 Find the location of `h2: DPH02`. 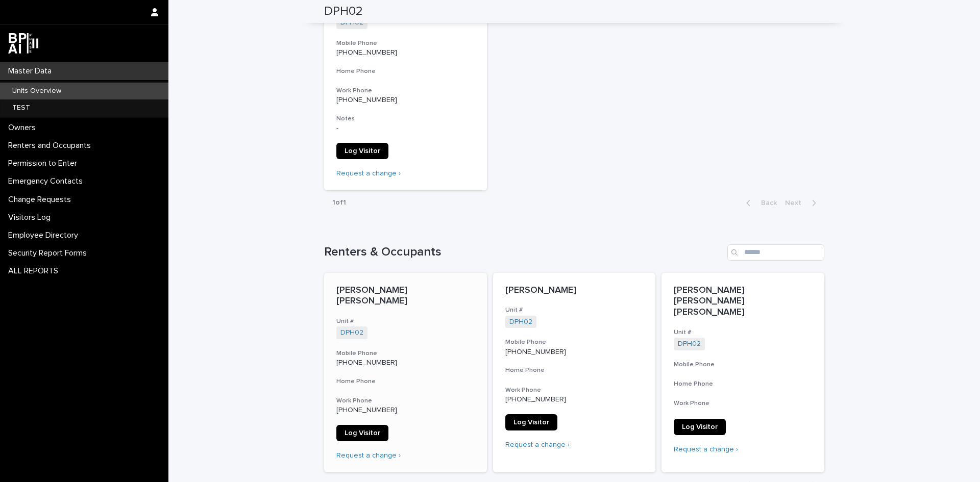

h2: DPH02 is located at coordinates (343, 11).